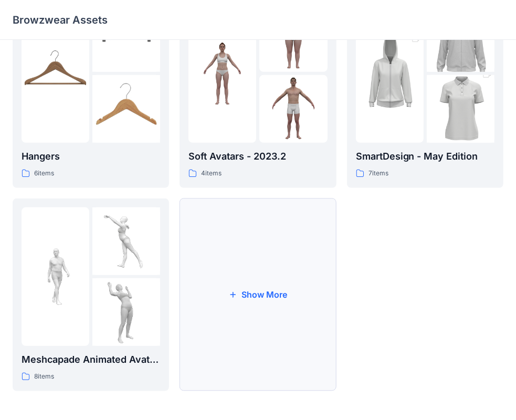  What do you see at coordinates (44, 173) in the screenshot?
I see `p: 6 items` at bounding box center [44, 173].